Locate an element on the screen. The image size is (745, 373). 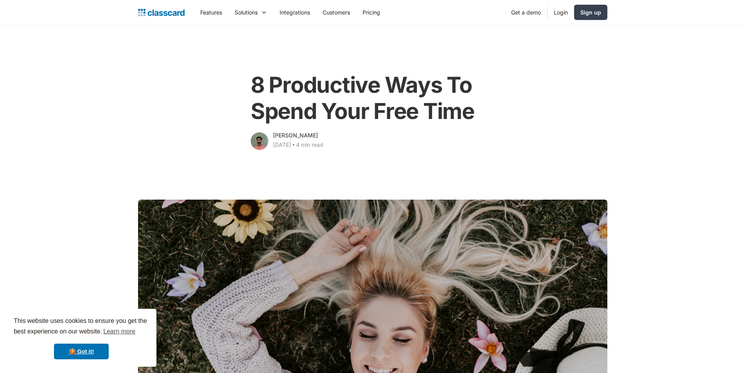
a: dismiss cookie message is located at coordinates (81, 351).